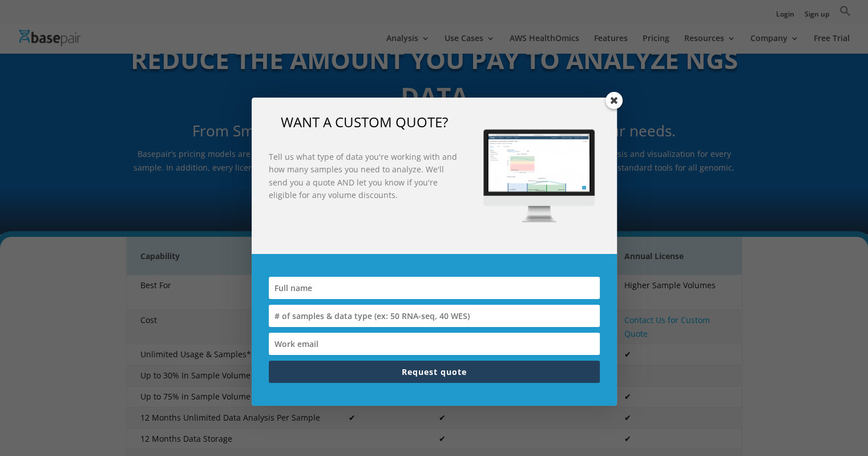 The height and width of the screenshot is (456, 868). I want to click on span: WANT A CUSTOM QUOTE?, so click(364, 121).